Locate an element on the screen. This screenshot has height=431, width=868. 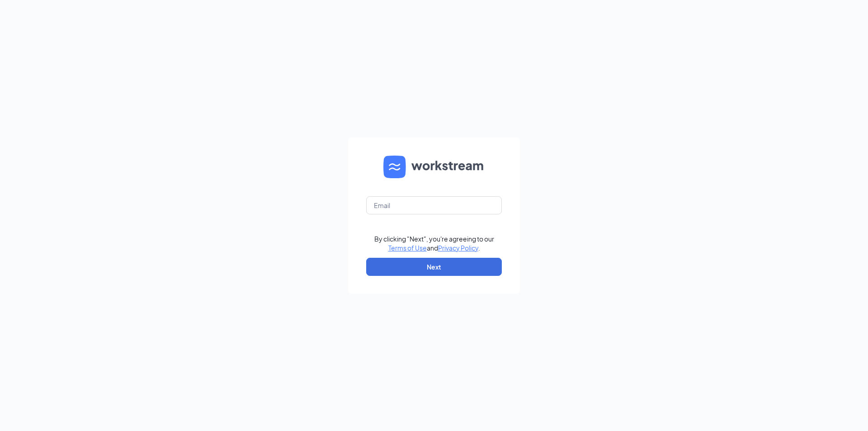
img: WS logo and Workstream text is located at coordinates (434, 167).